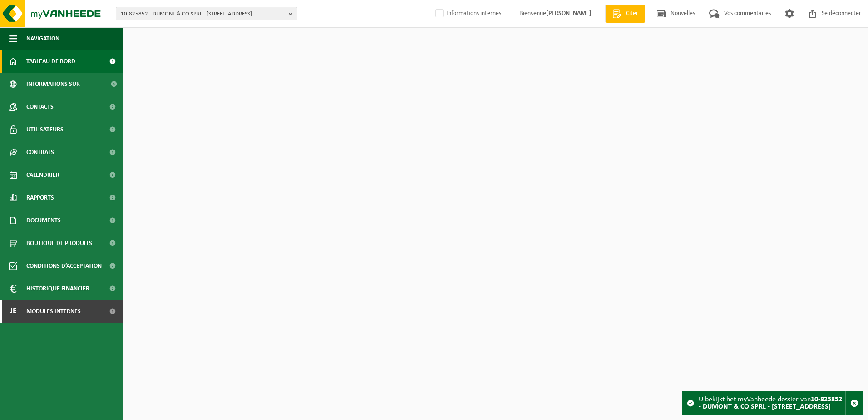 This screenshot has width=868, height=420. I want to click on label: Informations internes, so click(467, 14).